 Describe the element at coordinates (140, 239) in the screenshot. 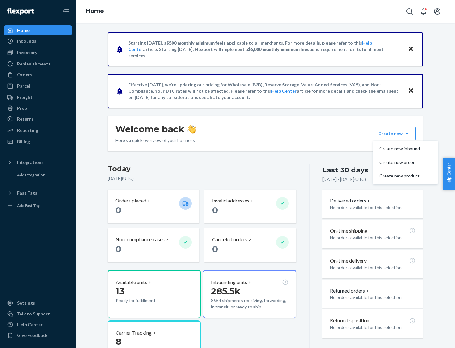

I see `p: Non-compliance cases` at that location.